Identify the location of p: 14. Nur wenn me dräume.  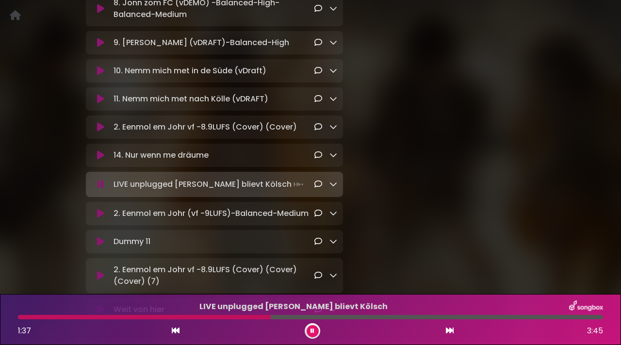
(214, 155).